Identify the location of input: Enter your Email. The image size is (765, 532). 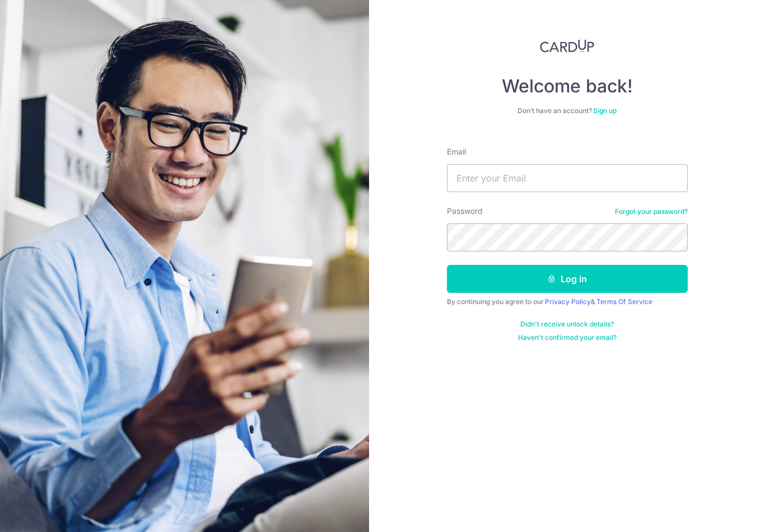
(567, 178).